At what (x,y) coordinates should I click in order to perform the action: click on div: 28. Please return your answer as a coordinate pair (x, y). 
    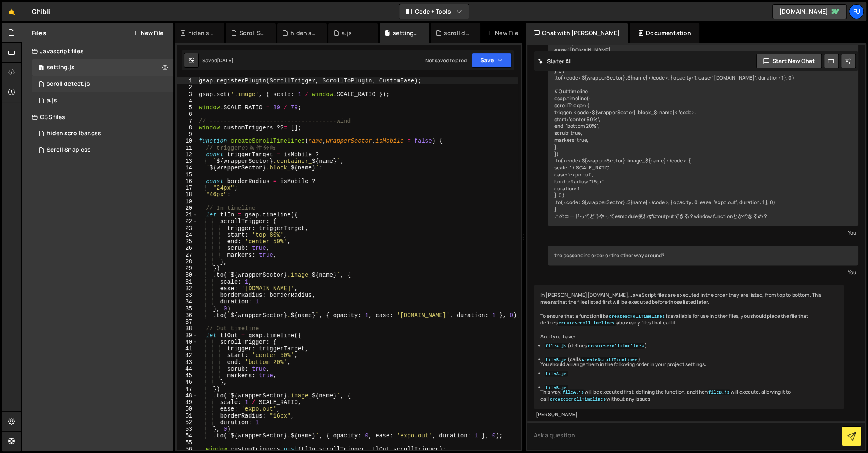
    Looking at the image, I should click on (186, 262).